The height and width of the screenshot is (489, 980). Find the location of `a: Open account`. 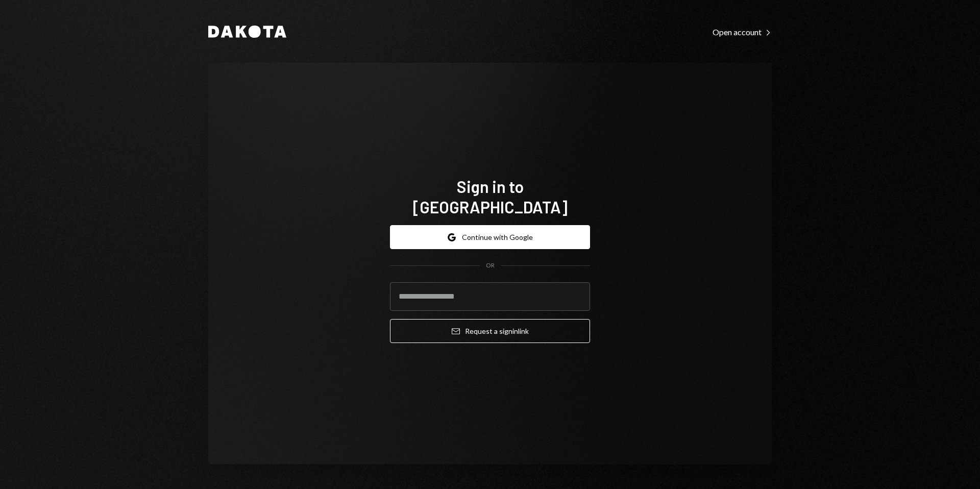

a: Open account is located at coordinates (743, 32).